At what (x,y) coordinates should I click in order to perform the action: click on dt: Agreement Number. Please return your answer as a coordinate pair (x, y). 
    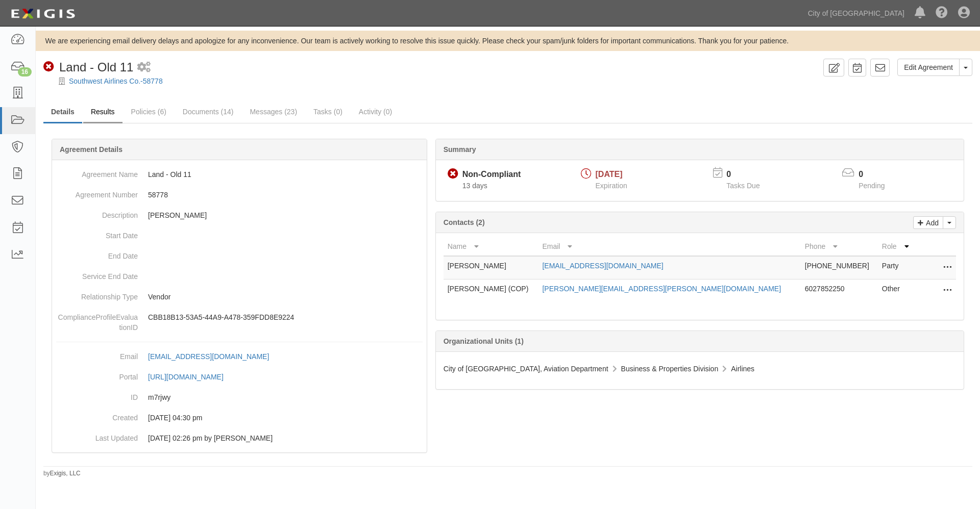
    Looking at the image, I should click on (97, 192).